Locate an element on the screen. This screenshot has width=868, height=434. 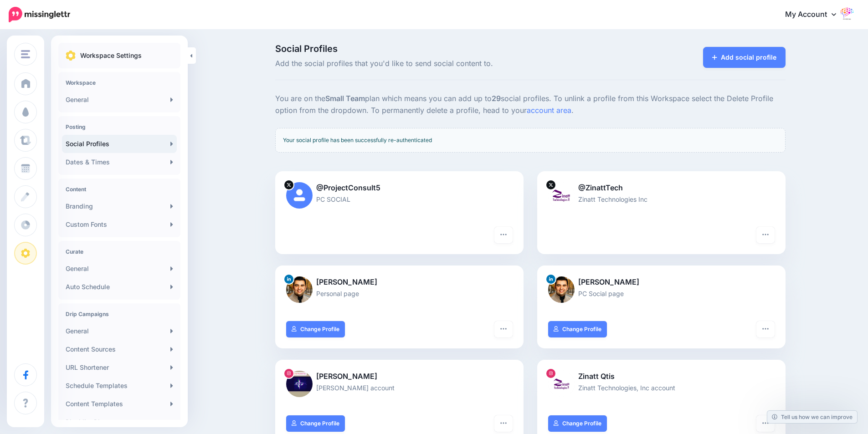
a: Branding is located at coordinates (119, 206).